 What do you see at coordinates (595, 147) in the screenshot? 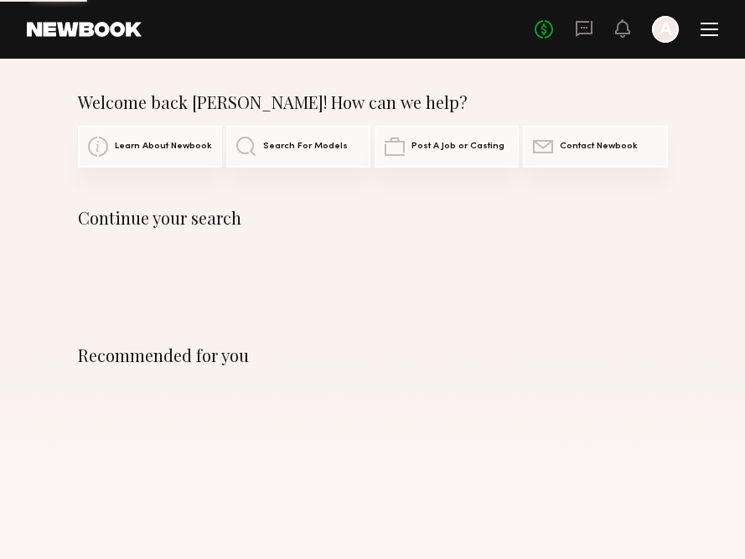
I see `a: Contact Newbook` at bounding box center [595, 147].